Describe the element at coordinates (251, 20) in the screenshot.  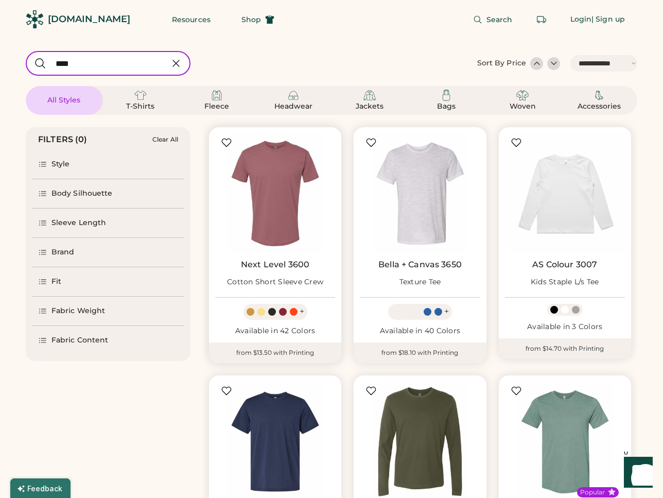
I see `span: Shop` at that location.